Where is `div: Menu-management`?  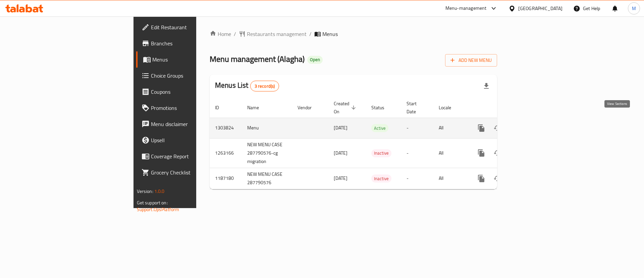
div: Menu-management is located at coordinates (466, 9).